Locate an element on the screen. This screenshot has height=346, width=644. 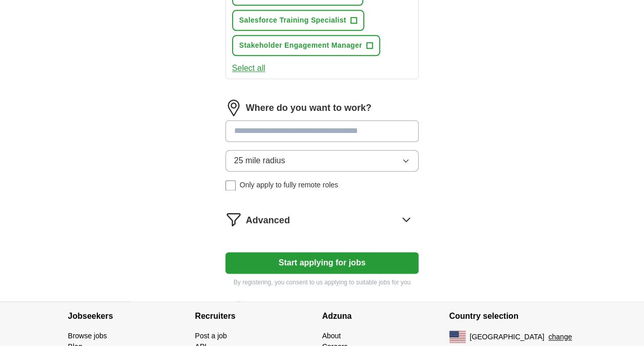
button: Select all is located at coordinates (249, 68).